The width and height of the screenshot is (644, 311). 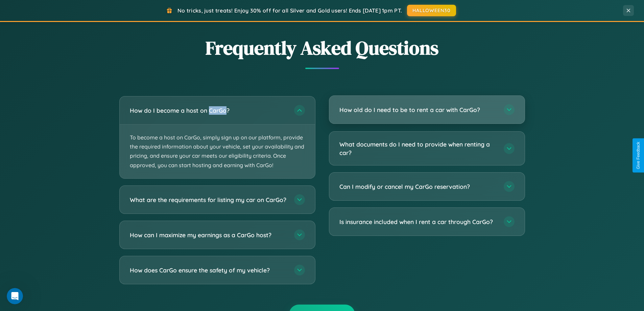 I want to click on h3: Can I modify or cancel my CarGo reservation?, so click(x=418, y=187).